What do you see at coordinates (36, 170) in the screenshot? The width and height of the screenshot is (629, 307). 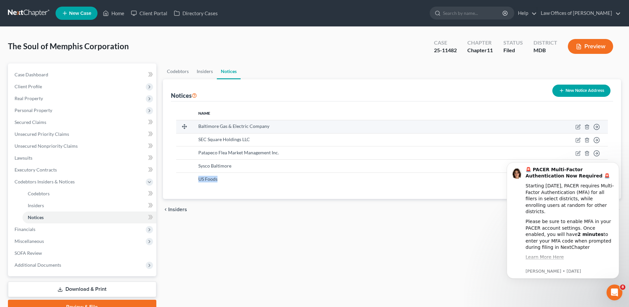 I see `span: Executory Contracts` at bounding box center [36, 170].